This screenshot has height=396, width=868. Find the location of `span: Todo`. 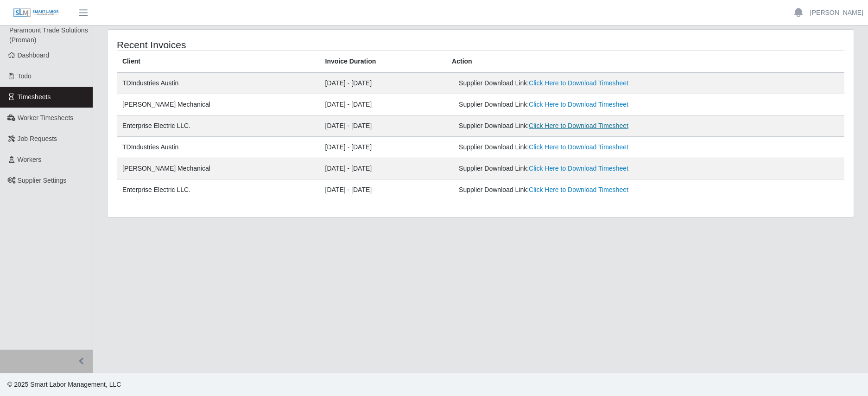

span: Todo is located at coordinates (25, 76).